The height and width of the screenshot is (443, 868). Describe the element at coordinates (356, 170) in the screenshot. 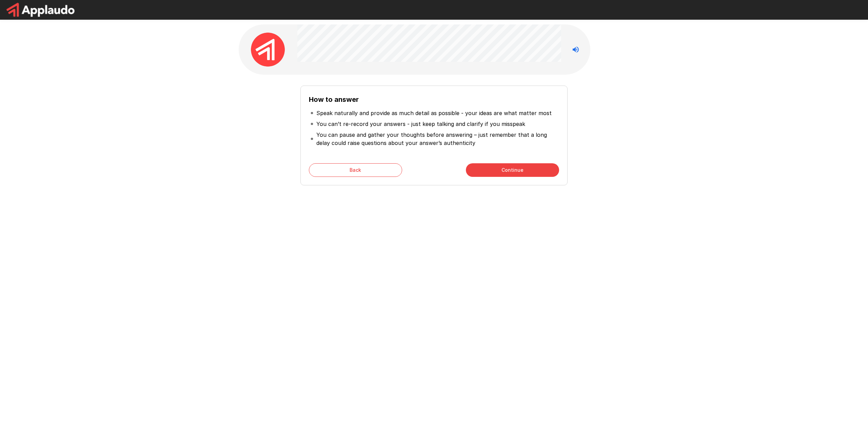

I see `button: Back` at that location.